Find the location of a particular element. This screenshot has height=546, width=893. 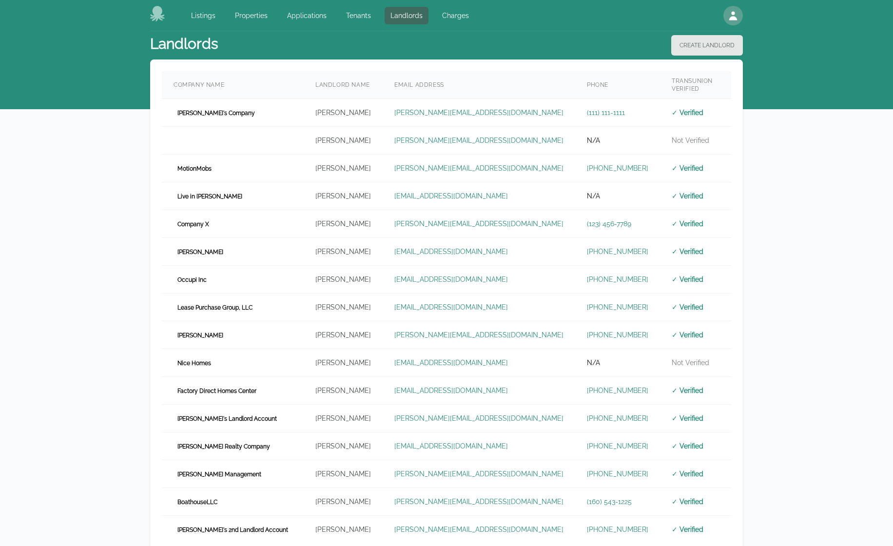

button: Create Landlord is located at coordinates (707, 45).